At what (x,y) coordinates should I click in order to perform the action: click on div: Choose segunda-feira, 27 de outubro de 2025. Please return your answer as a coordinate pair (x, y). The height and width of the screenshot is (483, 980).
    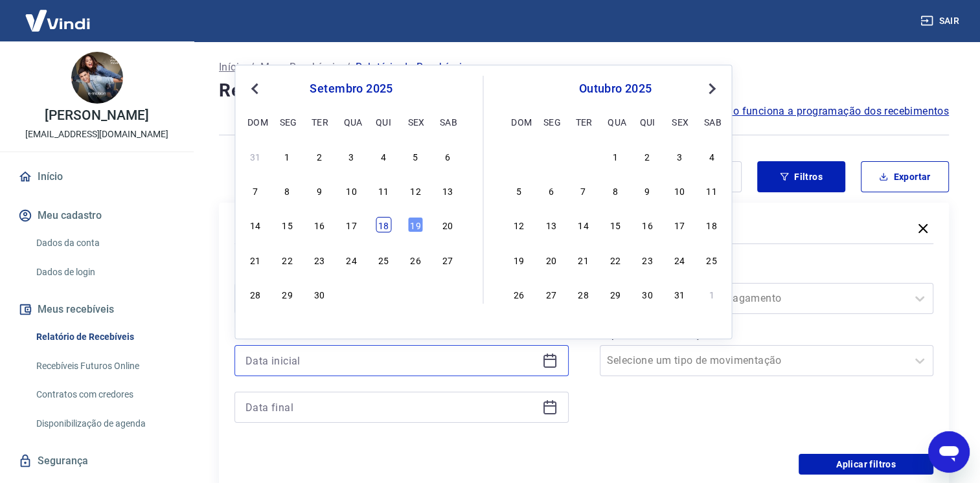
    Looking at the image, I should click on (552, 294).